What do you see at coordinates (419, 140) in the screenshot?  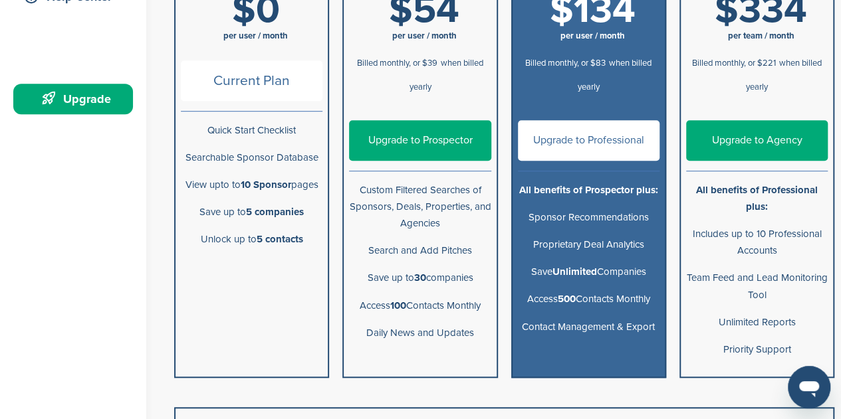 I see `a: Upgrade to Prospector` at bounding box center [419, 140].